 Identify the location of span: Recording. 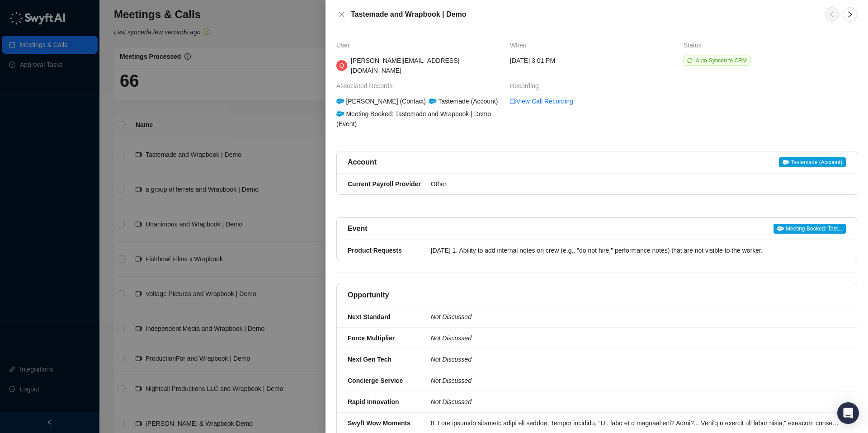
(527, 86).